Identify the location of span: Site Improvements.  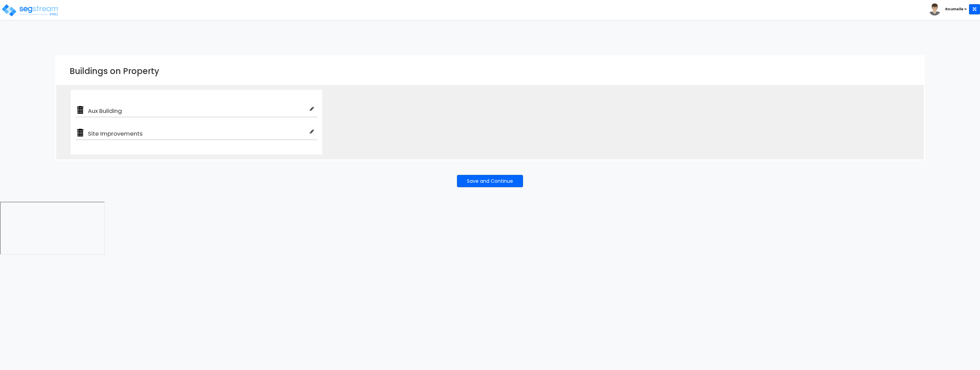
(197, 134).